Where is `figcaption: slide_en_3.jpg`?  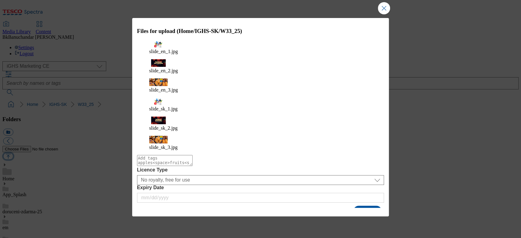 figcaption: slide_en_3.jpg is located at coordinates (261, 90).